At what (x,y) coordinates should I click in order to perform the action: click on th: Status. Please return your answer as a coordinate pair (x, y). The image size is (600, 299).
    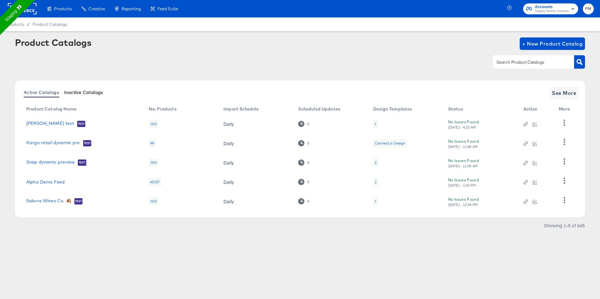
    Looking at the image, I should click on (481, 109).